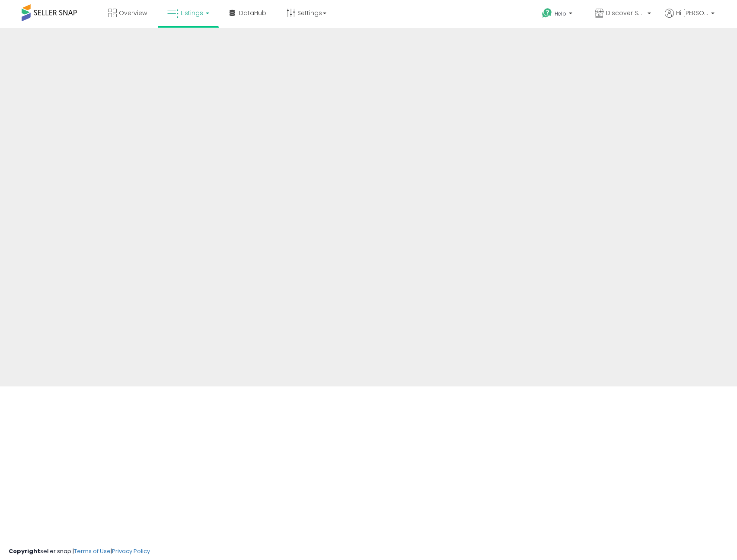  Describe the element at coordinates (132, 13) in the screenshot. I see `span: Overview` at that location.